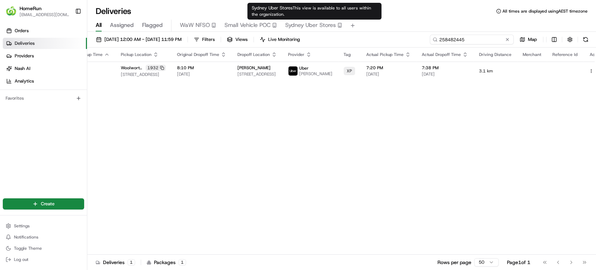 This screenshot has height=270, width=596. I want to click on span: This view is available to all users within the organization., so click(311, 11).